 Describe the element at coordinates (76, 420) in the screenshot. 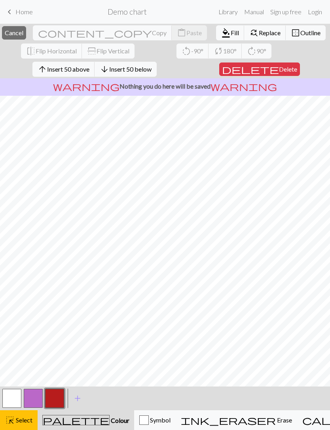

I see `span: palette` at that location.